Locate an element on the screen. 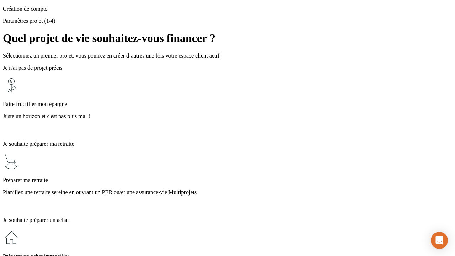  span: Sélectionnez un premier projet, vous pourrez en créer d’autres une fois votre espace client actif. is located at coordinates (112, 56).